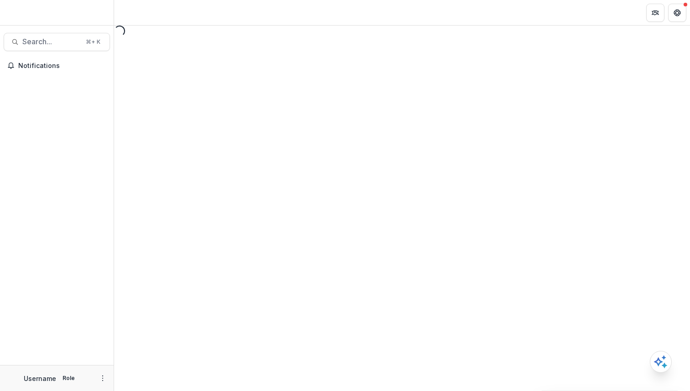  What do you see at coordinates (661, 362) in the screenshot?
I see `button: Open AI Assistant` at bounding box center [661, 362].